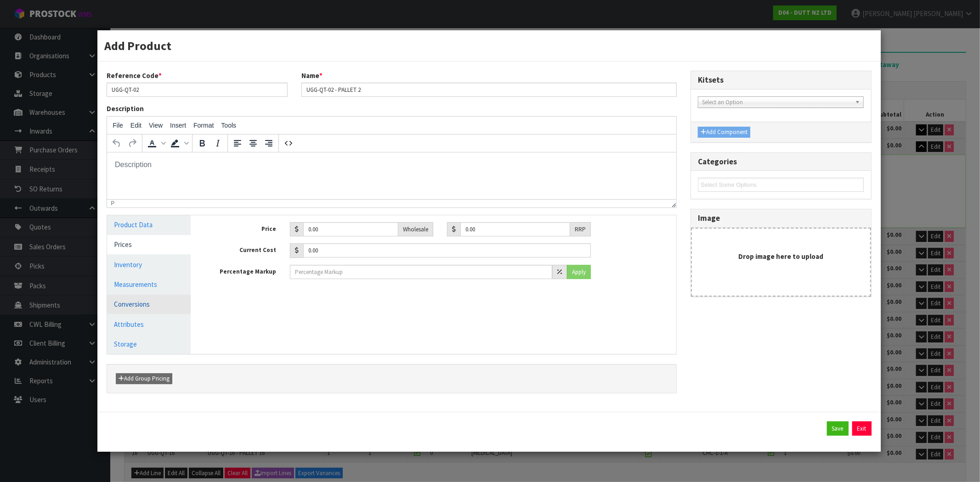 Image resolution: width=980 pixels, height=482 pixels. What do you see at coordinates (781, 218) in the screenshot?
I see `h3: Image` at bounding box center [781, 218].